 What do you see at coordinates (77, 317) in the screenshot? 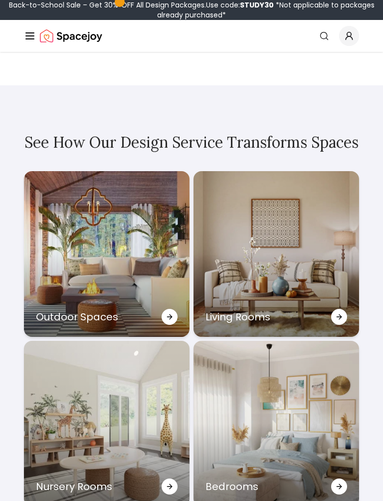
I see `p: Outdoor Spaces` at bounding box center [77, 317].